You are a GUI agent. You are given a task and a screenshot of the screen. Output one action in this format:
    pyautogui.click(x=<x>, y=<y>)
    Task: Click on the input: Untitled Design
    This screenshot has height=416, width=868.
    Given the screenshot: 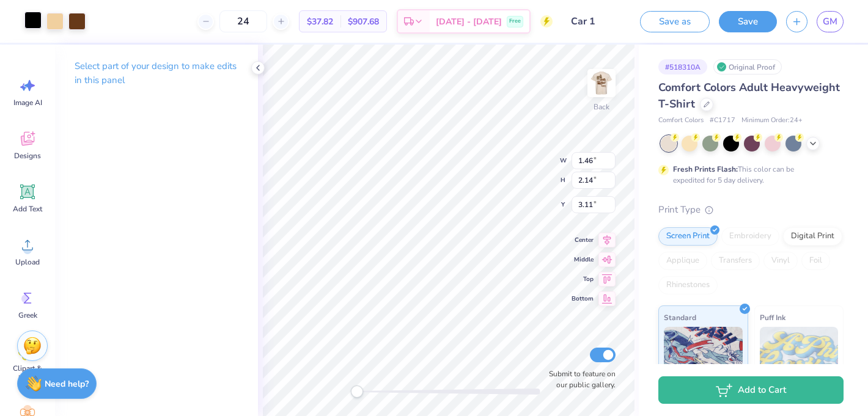 What is the action you would take?
    pyautogui.click(x=592, y=21)
    